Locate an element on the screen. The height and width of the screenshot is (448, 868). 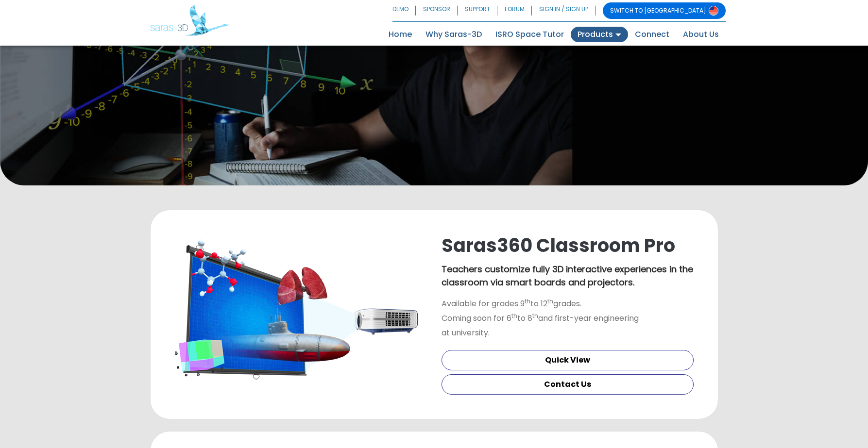
a: SIGN IN / SIGN UP is located at coordinates (564, 10).